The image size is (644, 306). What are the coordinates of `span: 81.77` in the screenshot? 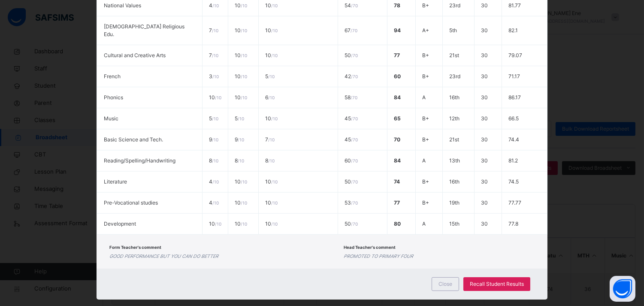 It's located at (514, 5).